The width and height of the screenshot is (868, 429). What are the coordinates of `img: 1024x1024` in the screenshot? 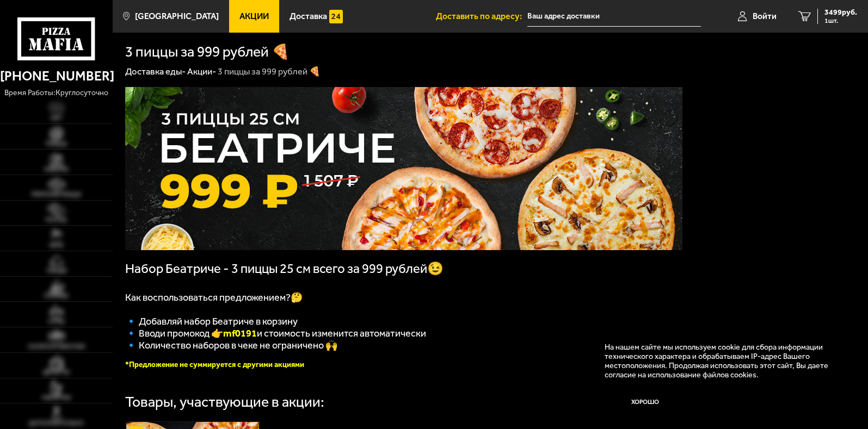 It's located at (404, 169).